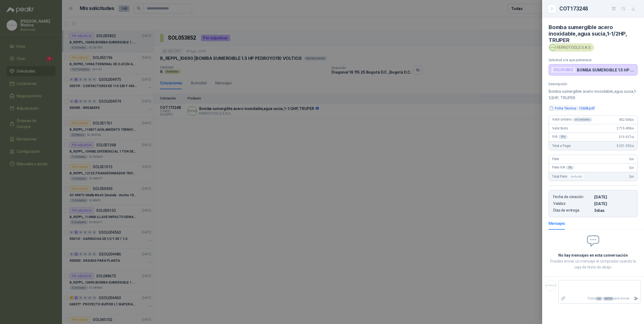  What do you see at coordinates (562, 146) in the screenshot?
I see `span: Total a Pagar` at bounding box center [562, 146].